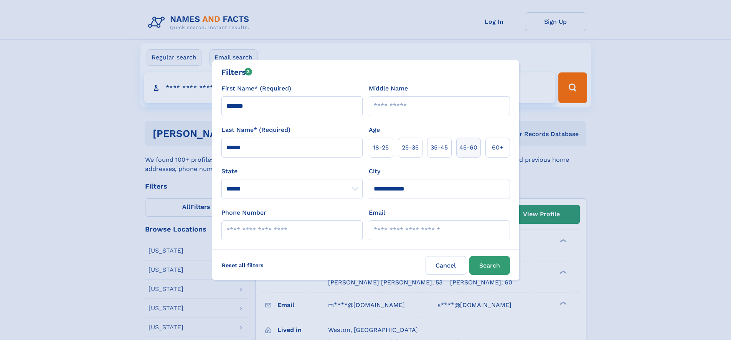 This screenshot has height=340, width=731. Describe the element at coordinates (388, 89) in the screenshot. I see `label: Middle Name` at that location.